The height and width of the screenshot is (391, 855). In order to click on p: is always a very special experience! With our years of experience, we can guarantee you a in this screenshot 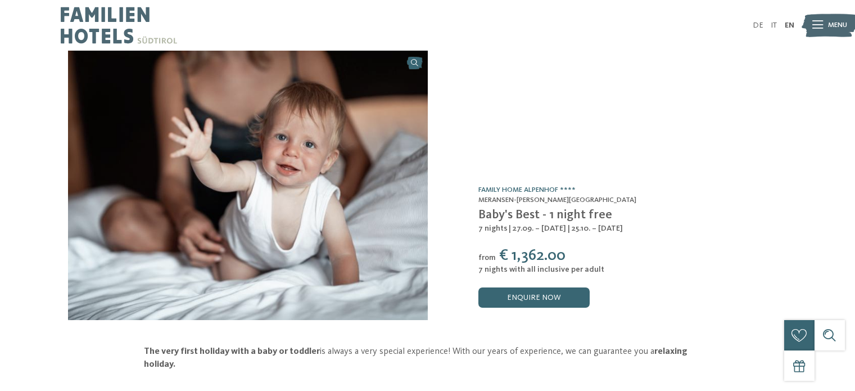, I will do `click(427, 358)`.